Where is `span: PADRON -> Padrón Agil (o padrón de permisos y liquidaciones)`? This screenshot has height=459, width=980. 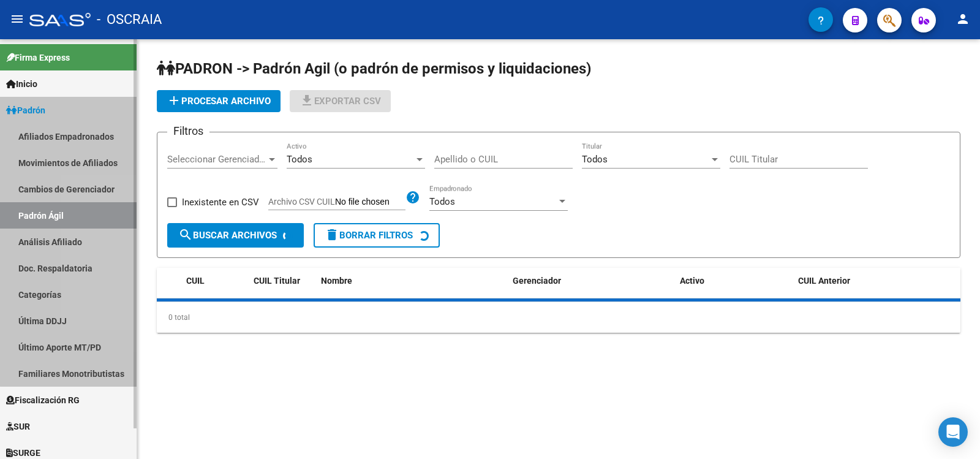
span: PADRON -> Padrón Agil (o padrón de permisos y liquidaciones) is located at coordinates (373, 69).